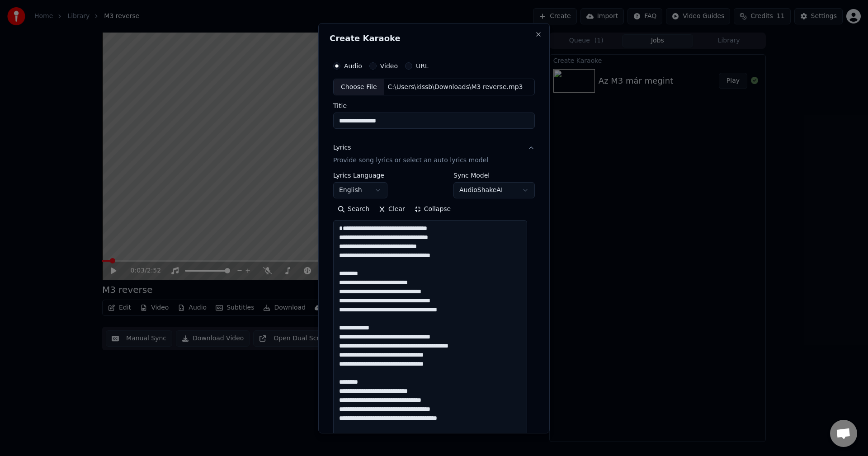 The width and height of the screenshot is (868, 456). What do you see at coordinates (391, 209) in the screenshot?
I see `button: Clear` at bounding box center [391, 209].